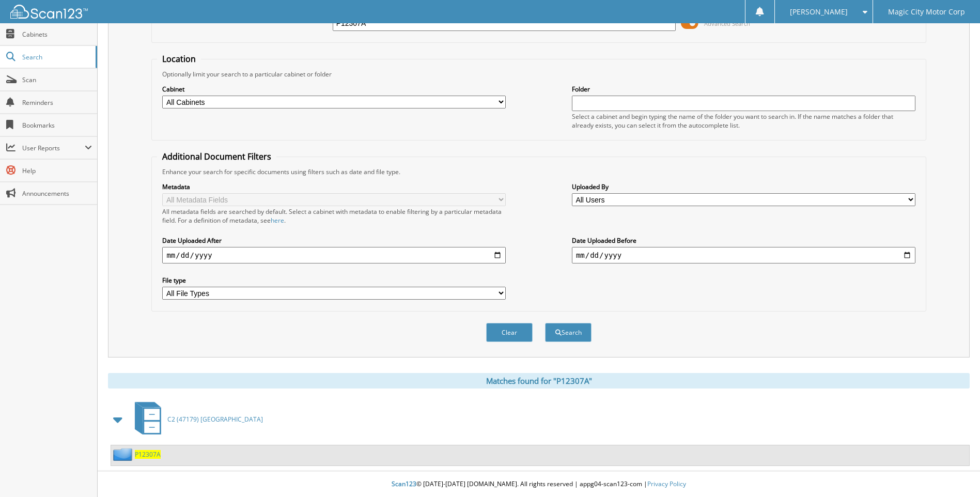 The height and width of the screenshot is (497, 980). Describe the element at coordinates (568, 332) in the screenshot. I see `button: Search` at that location.